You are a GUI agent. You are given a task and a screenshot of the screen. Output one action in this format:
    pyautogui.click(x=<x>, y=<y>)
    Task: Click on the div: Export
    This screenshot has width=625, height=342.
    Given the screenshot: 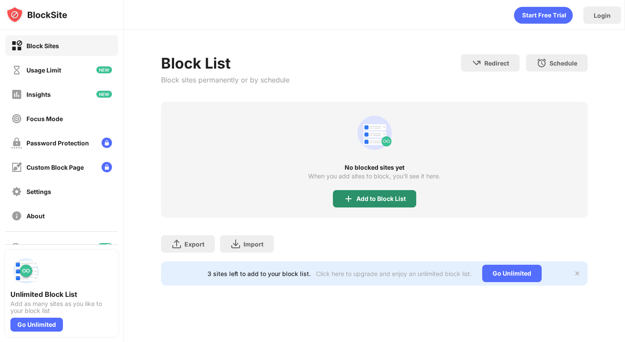 What is the action you would take?
    pyautogui.click(x=194, y=244)
    